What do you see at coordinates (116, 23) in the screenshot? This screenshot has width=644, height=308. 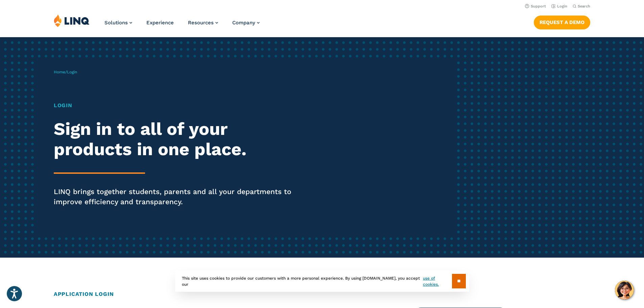 I see `span: Solutions` at bounding box center [116, 23].